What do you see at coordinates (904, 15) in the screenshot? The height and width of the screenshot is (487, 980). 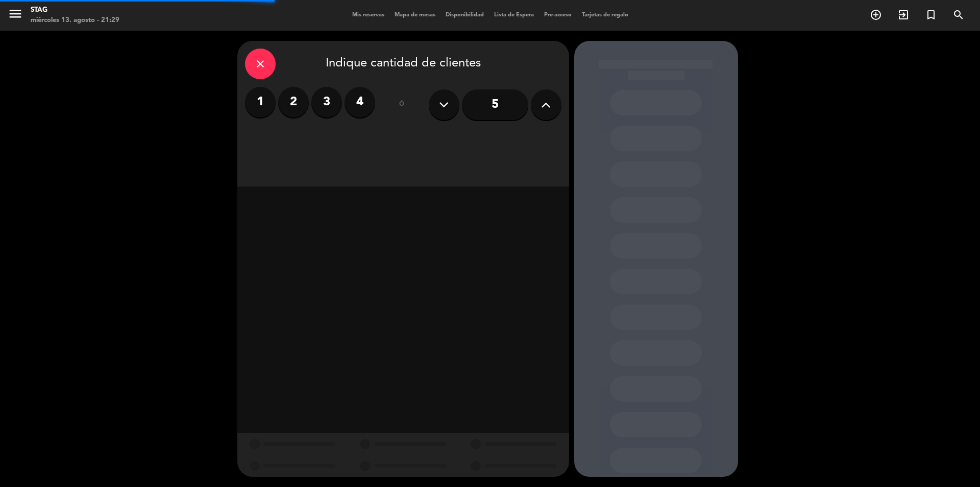 I see `i: exit_to_app` at bounding box center [904, 15].